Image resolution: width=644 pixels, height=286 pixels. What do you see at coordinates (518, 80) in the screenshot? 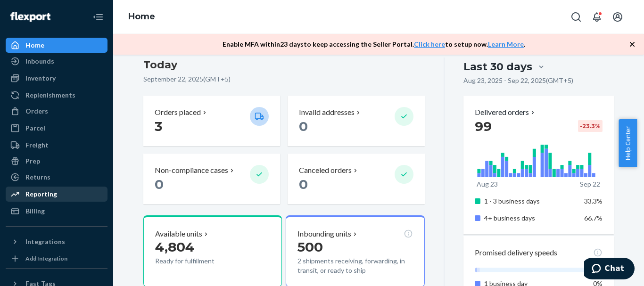
I see `p: Aug 23, 2025 - Sep 22, 2025 ( GMT+5 )` at bounding box center [518, 80].